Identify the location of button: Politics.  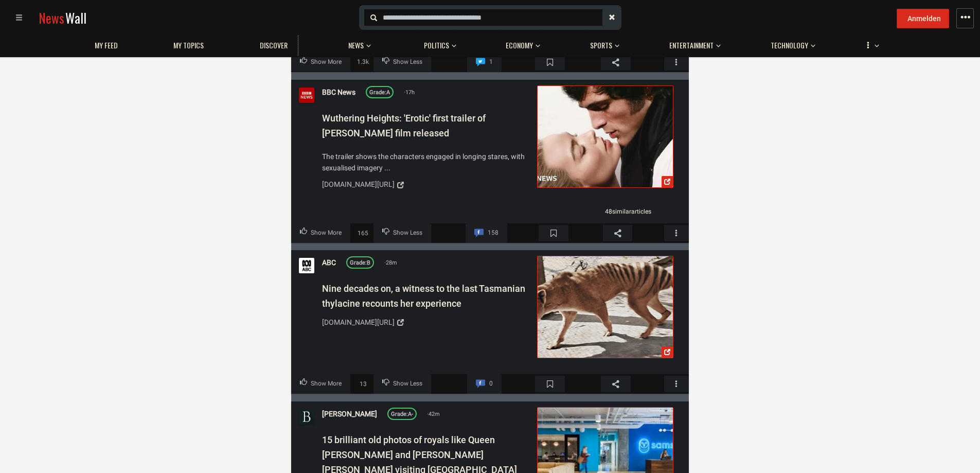
(437, 43).